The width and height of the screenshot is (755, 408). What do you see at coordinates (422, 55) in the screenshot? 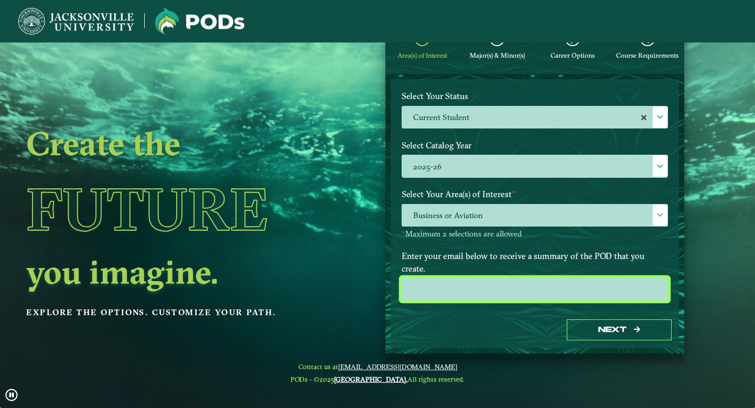
I see `span: Area(s) of Interest` at bounding box center [422, 55].